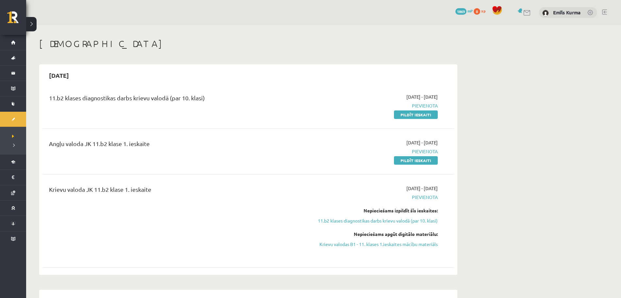  Describe the element at coordinates (376, 244) in the screenshot. I see `a: Krievu valodas B1 - 11. klases 1.ieskaites mācību materiāls` at that location.